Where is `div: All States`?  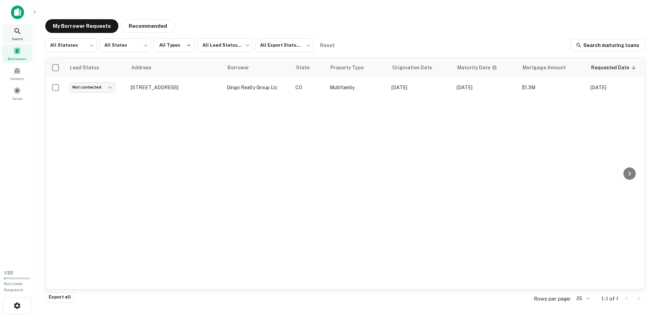 div: All States is located at coordinates (125, 45).